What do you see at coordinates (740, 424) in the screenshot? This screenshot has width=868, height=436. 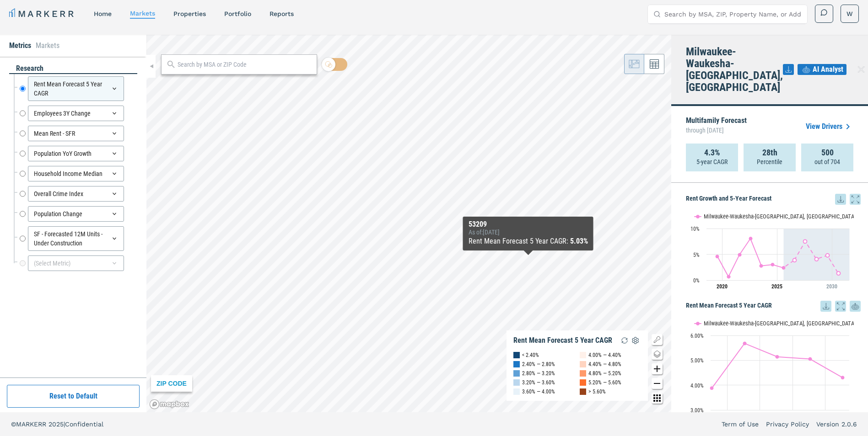 I see `a: Term of Use` at bounding box center [740, 424].